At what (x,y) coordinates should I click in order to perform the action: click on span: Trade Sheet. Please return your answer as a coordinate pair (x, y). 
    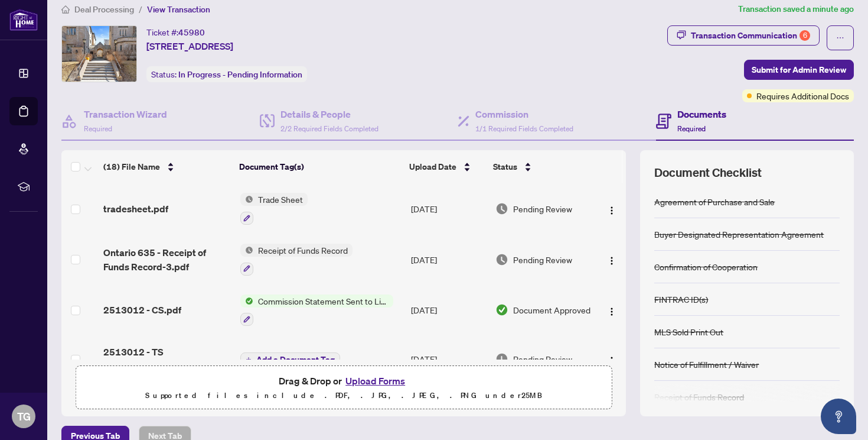
    Looking at the image, I should click on (281, 199).